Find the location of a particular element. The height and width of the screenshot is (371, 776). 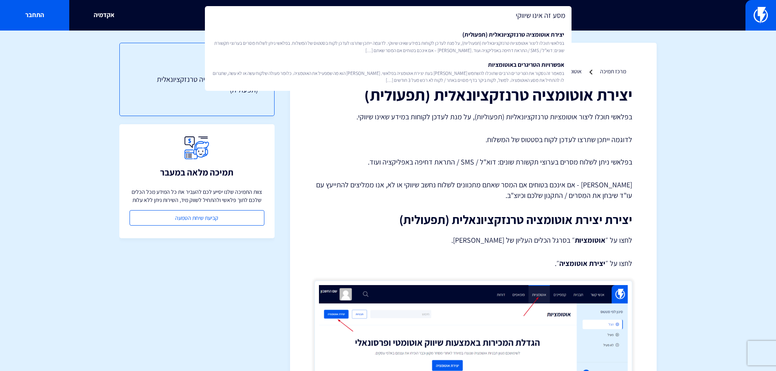

a: מרכז תמיכה is located at coordinates (613, 71).